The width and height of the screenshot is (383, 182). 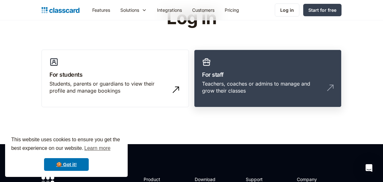 What do you see at coordinates (109, 87) in the screenshot?
I see `div: Students, parents or guardians to view their profile and manage bookings` at bounding box center [109, 87].